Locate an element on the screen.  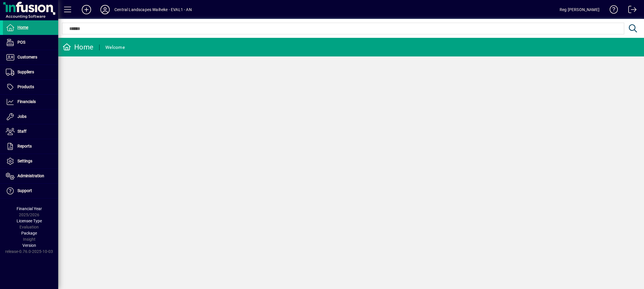
a: Jobs is located at coordinates (31, 117).